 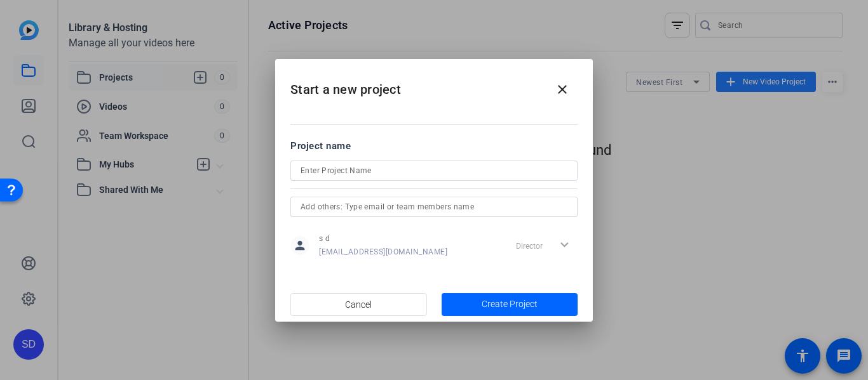 I want to click on mat-icon: person, so click(x=300, y=246).